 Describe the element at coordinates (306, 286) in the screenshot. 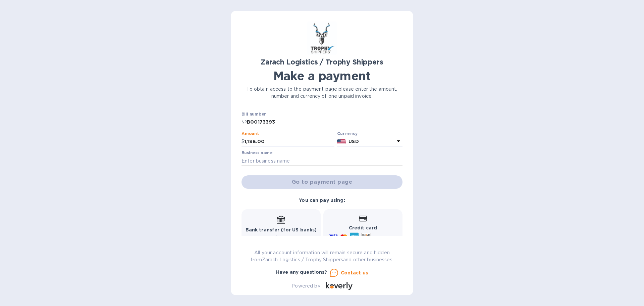

I see `p: Powered by` at that location.